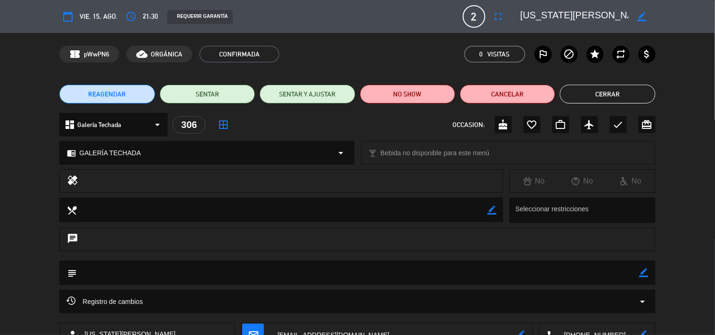  I want to click on i: favorite_border, so click(532, 125).